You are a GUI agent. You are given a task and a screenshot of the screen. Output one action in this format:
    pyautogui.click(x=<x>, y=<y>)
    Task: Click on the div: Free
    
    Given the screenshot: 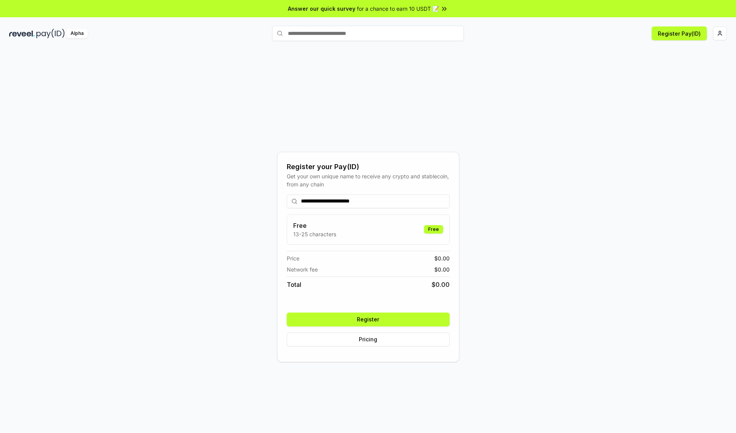 What is the action you would take?
    pyautogui.click(x=433, y=229)
    